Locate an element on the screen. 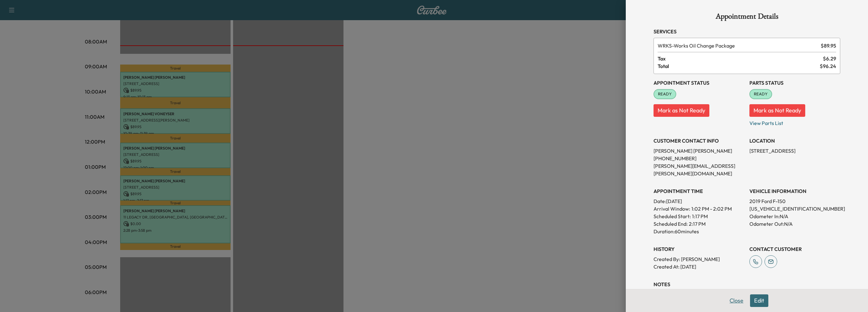 The image size is (868, 312). h3: Parts Status is located at coordinates (795, 83).